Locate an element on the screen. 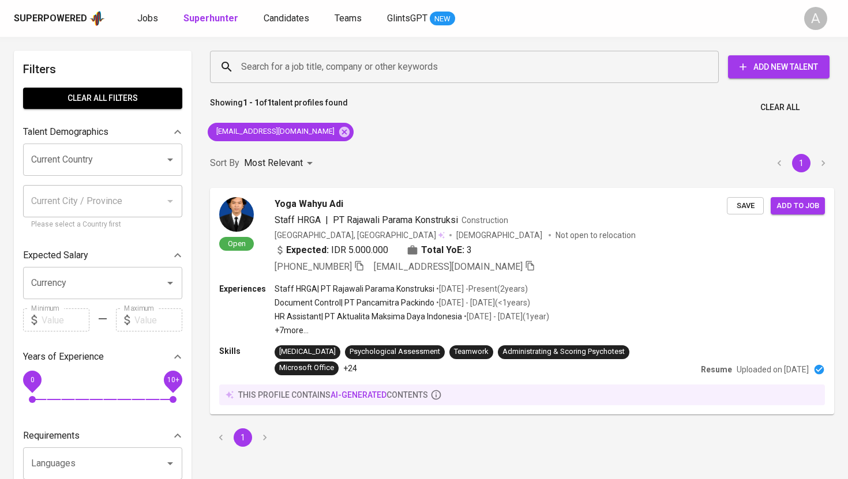  img: 3d2bcf40cbfef54b42b9ba6b145e417c.jpg is located at coordinates (236, 215).